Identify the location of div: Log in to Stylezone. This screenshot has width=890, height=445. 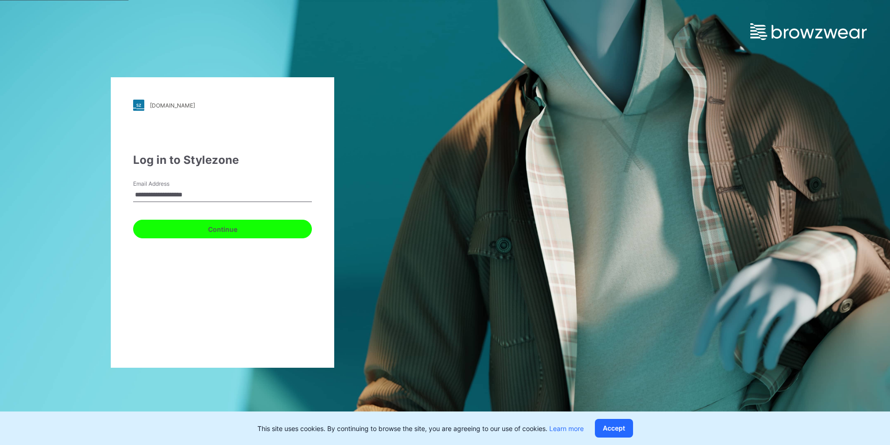
(222, 160).